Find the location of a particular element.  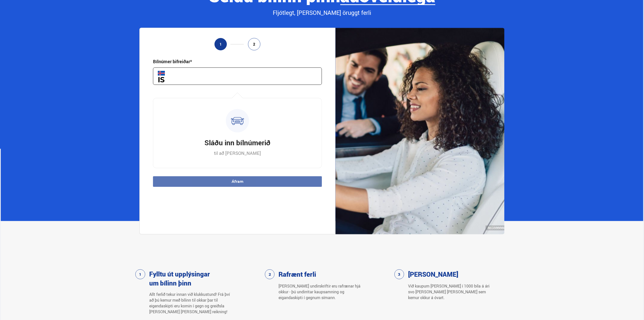

button: Áfram is located at coordinates (237, 182).